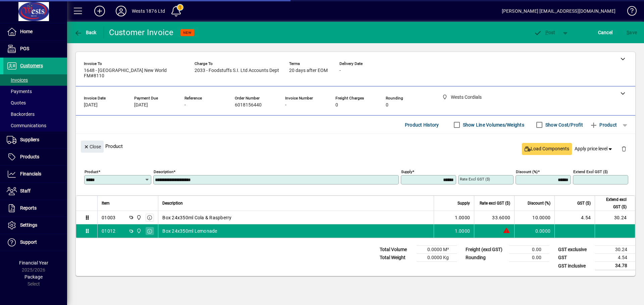  What do you see at coordinates (575, 250) in the screenshot?
I see `td: GST exclusive` at bounding box center [575, 250].